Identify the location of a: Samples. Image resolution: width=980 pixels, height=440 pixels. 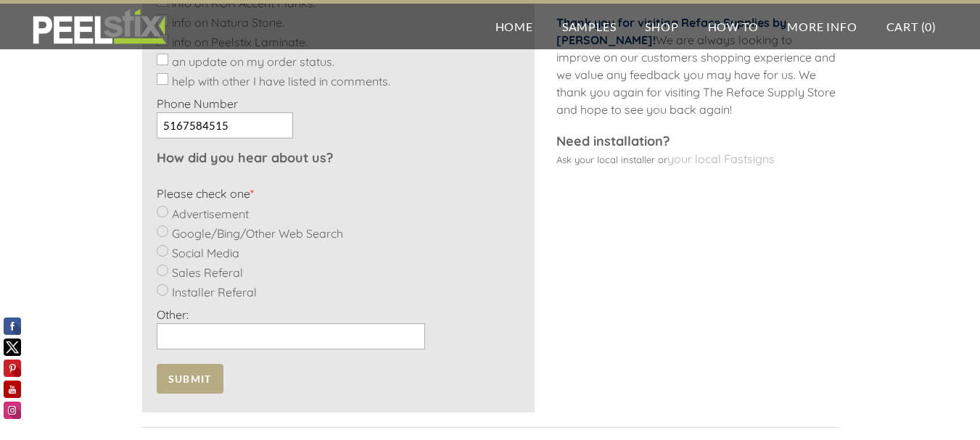
(589, 26).